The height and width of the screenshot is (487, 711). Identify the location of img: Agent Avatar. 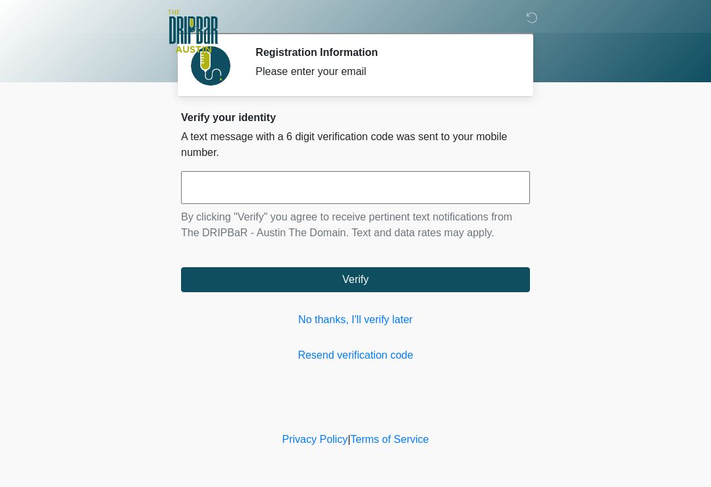
(211, 66).